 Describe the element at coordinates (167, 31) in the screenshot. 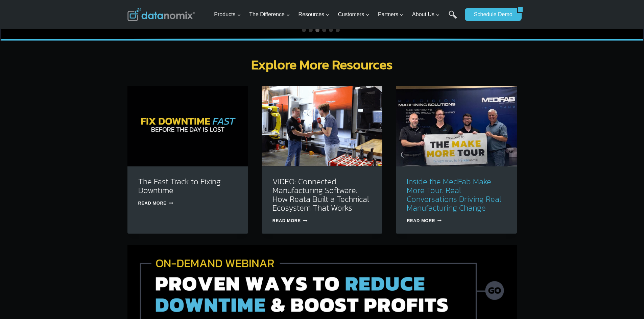

I see `span: Phone number` at that location.